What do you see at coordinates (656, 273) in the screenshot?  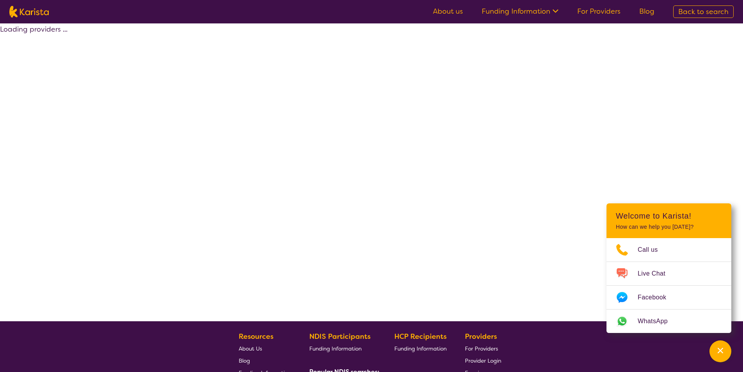 I see `span: Live Chat` at bounding box center [656, 273].